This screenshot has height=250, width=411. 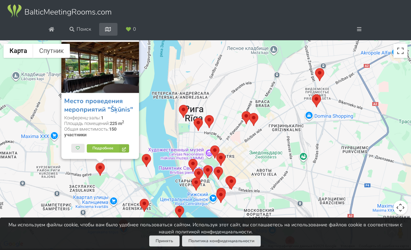 I want to click on a: Подробнее, so click(x=108, y=148).